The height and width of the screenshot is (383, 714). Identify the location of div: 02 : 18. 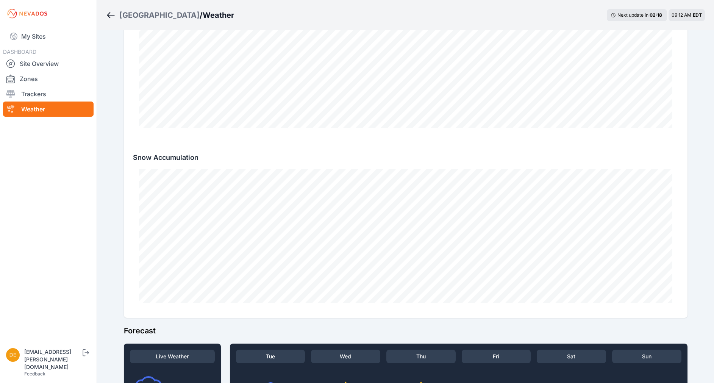
(656, 15).